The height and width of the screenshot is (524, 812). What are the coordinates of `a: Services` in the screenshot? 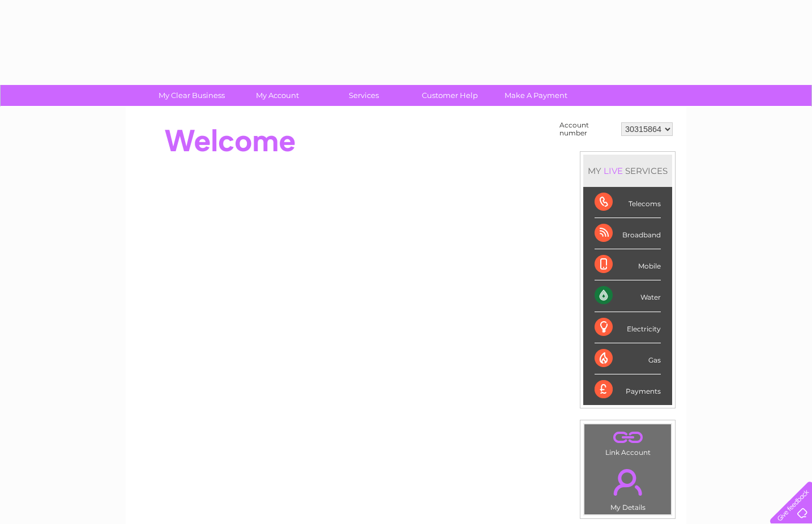 It's located at (364, 95).